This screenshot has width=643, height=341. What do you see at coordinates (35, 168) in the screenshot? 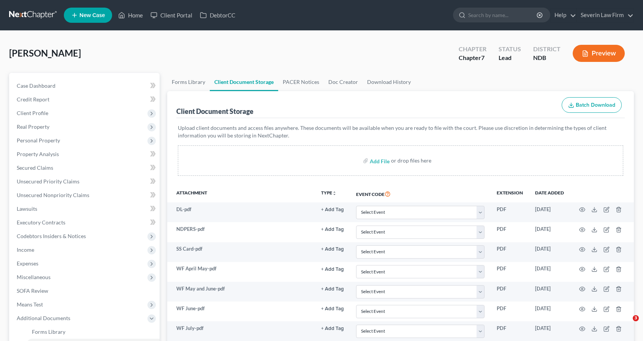
I see `span: Secured Claims` at bounding box center [35, 168].